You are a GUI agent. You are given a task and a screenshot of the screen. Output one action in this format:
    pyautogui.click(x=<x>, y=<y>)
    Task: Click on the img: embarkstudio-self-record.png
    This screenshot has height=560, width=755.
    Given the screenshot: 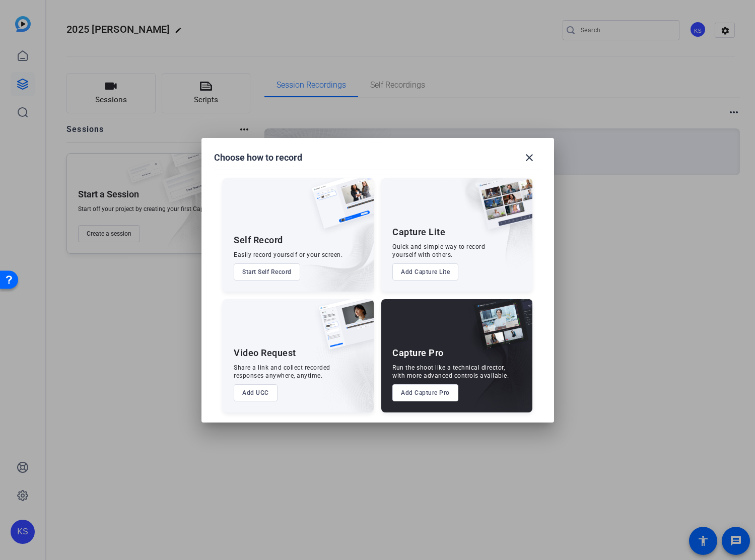 What is the action you would take?
    pyautogui.click(x=330, y=246)
    